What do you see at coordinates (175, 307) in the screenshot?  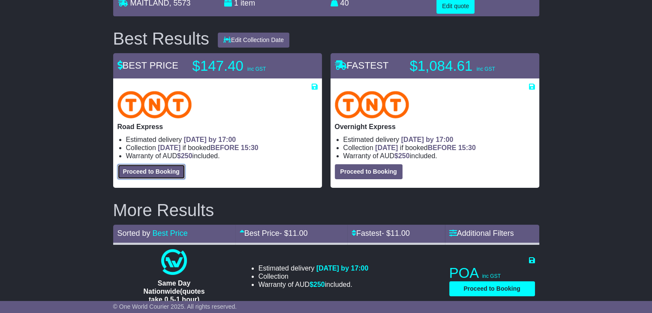 I see `span: © One World Courier 2025. All rights reserved.` at bounding box center [175, 307].